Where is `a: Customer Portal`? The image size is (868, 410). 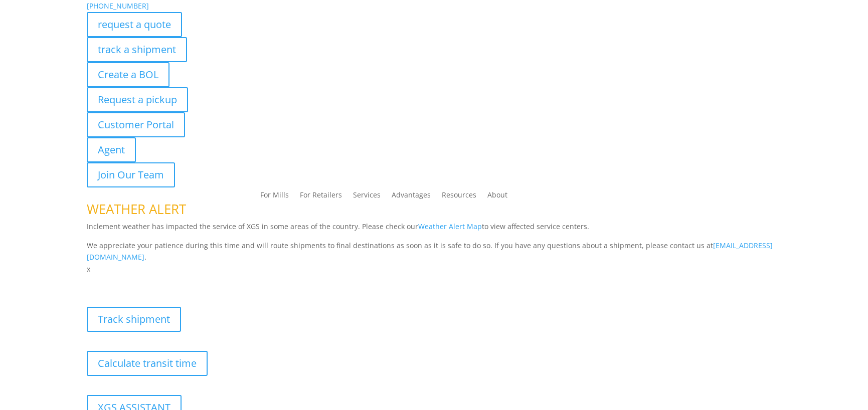 a: Customer Portal is located at coordinates (136, 125).